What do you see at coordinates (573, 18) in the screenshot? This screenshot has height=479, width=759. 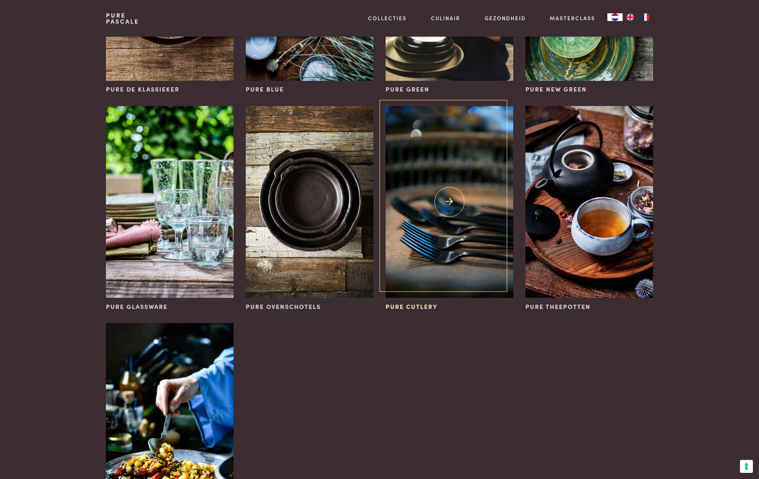 I see `a: Masterclass` at bounding box center [573, 18].